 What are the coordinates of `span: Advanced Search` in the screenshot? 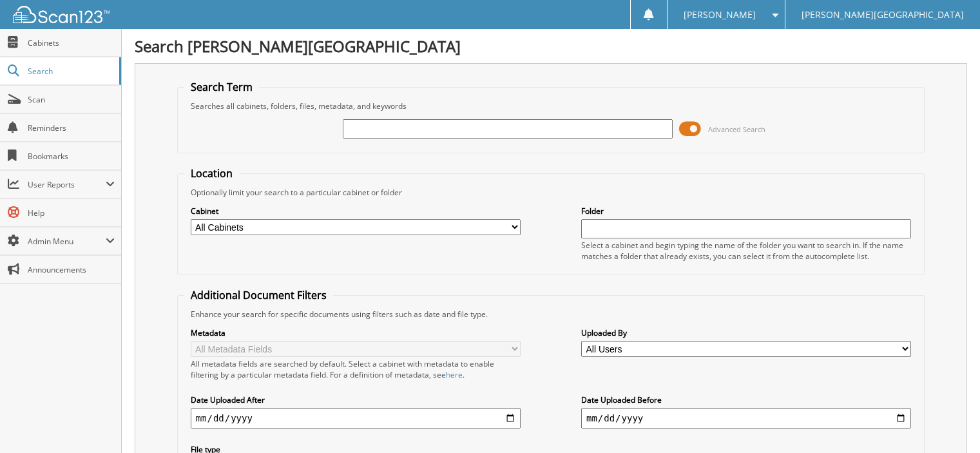 It's located at (737, 129).